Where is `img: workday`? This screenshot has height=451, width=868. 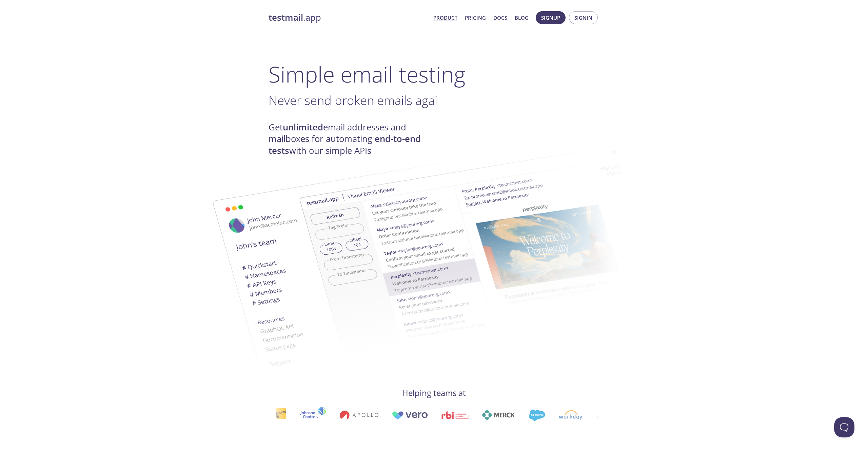
img: workday is located at coordinates (570, 415).